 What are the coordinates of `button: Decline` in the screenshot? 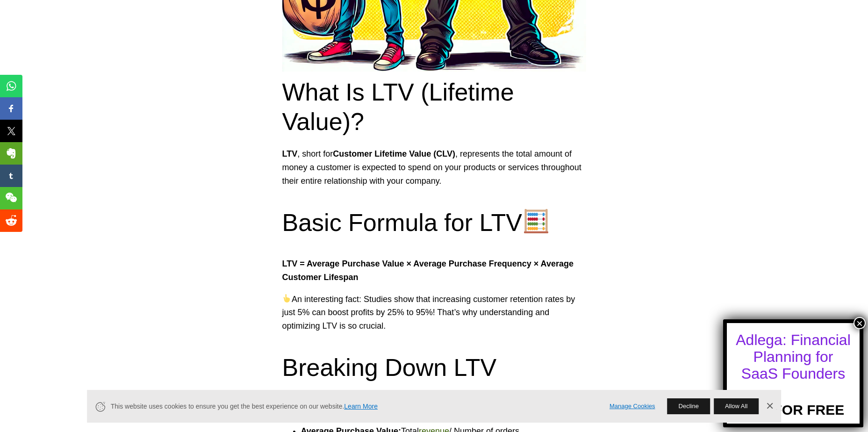 It's located at (688, 407).